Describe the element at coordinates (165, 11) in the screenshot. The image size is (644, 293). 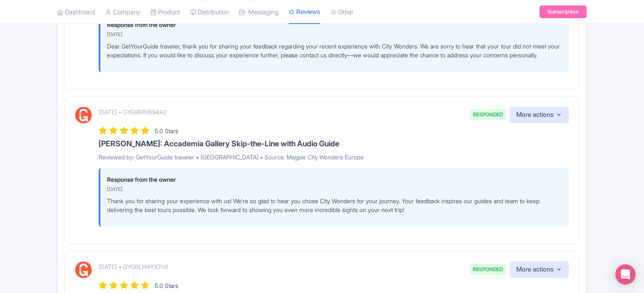
I see `a: Product` at that location.